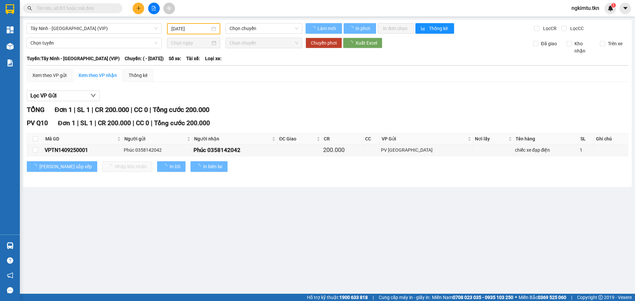 This screenshot has height=301, width=635. I want to click on span: In DS, so click(175, 167).